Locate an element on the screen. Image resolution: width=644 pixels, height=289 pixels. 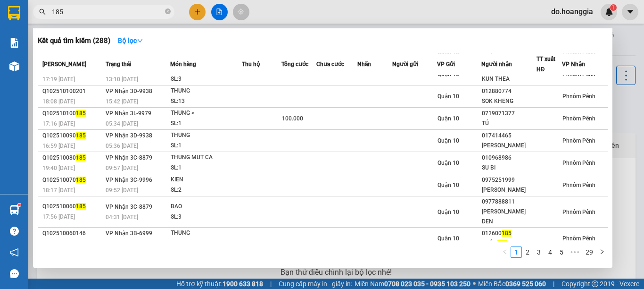
span: Món hàng is located at coordinates (183, 64).